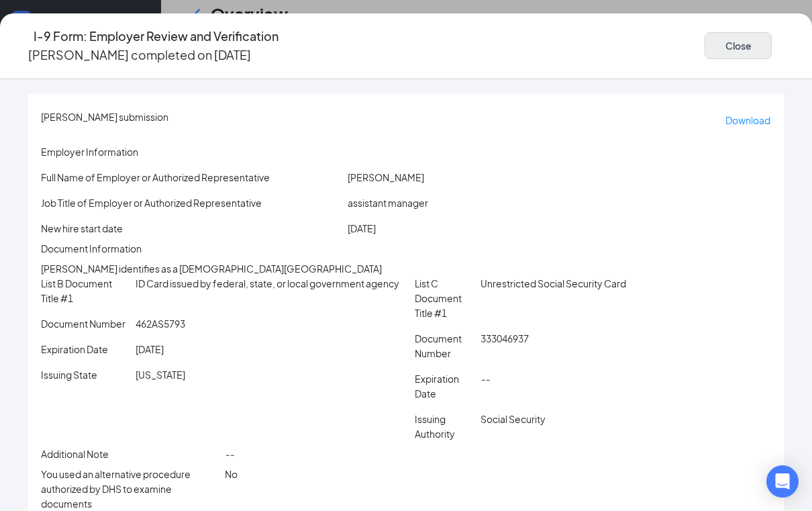 This screenshot has height=511, width=812. I want to click on h4: I-9 Form: Employer Review and Verification, so click(156, 36).